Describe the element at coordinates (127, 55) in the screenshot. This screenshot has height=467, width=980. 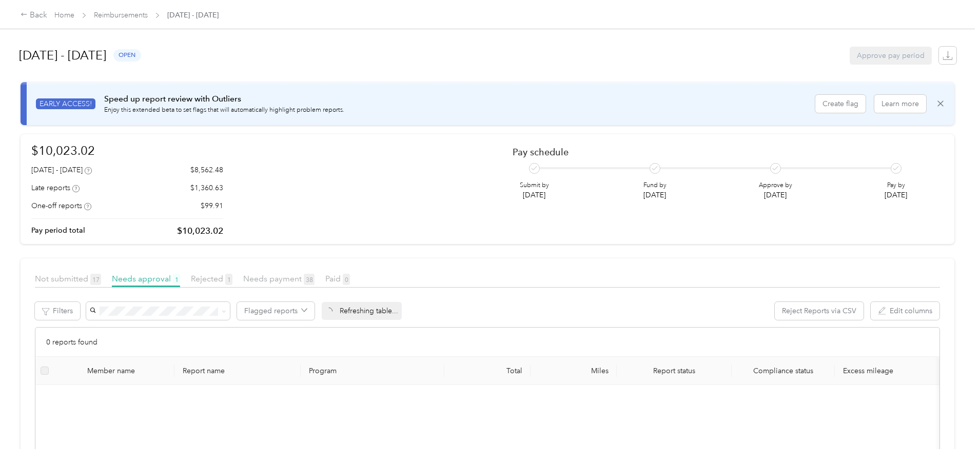
I see `span: open` at that location.